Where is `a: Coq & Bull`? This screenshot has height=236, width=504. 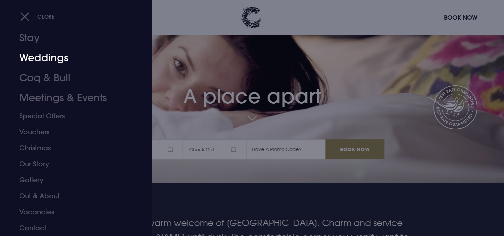
a: Coq & Bull is located at coordinates (72, 78).